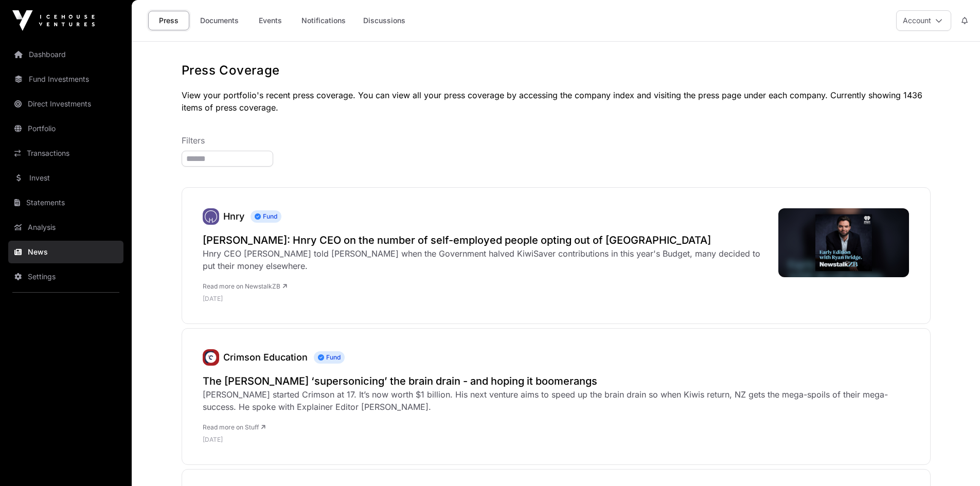  What do you see at coordinates (843, 243) in the screenshot?
I see `img: image.jpg` at bounding box center [843, 243].